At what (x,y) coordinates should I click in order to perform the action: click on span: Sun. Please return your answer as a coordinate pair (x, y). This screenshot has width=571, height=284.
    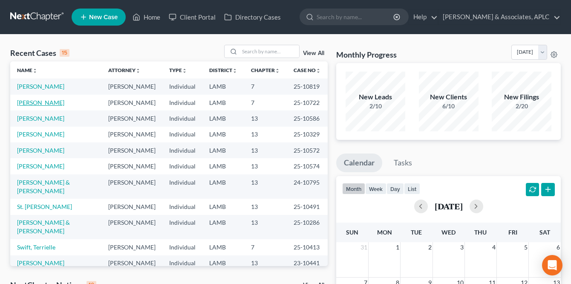
    Looking at the image, I should click on (352, 232).